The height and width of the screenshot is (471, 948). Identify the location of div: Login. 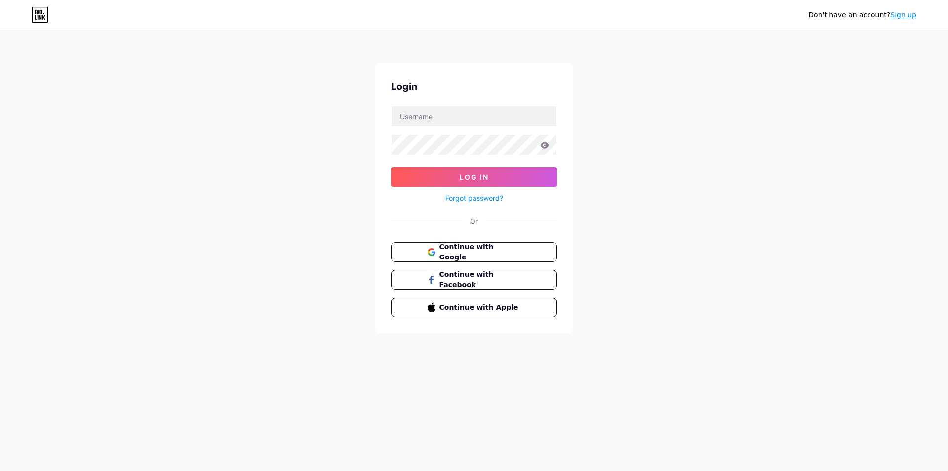
(474, 86).